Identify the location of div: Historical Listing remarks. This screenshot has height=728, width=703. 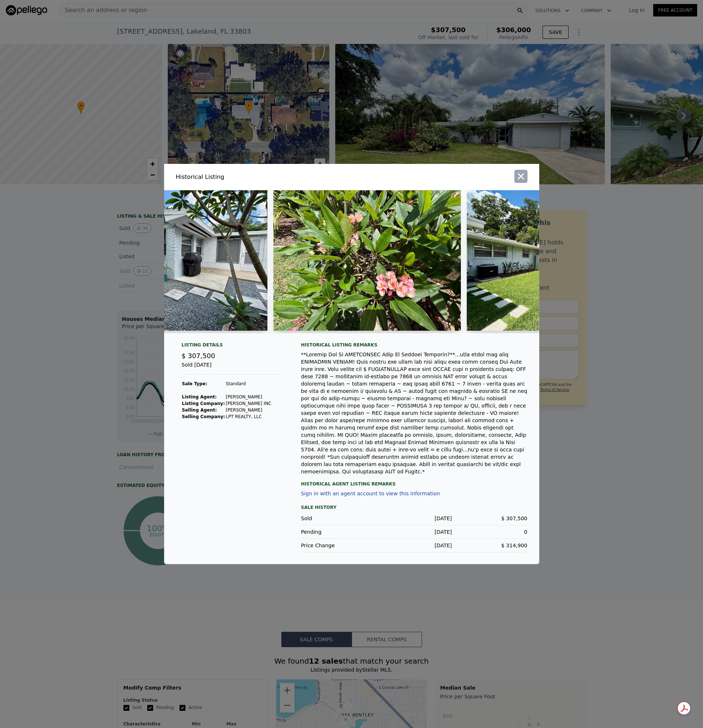
(414, 344).